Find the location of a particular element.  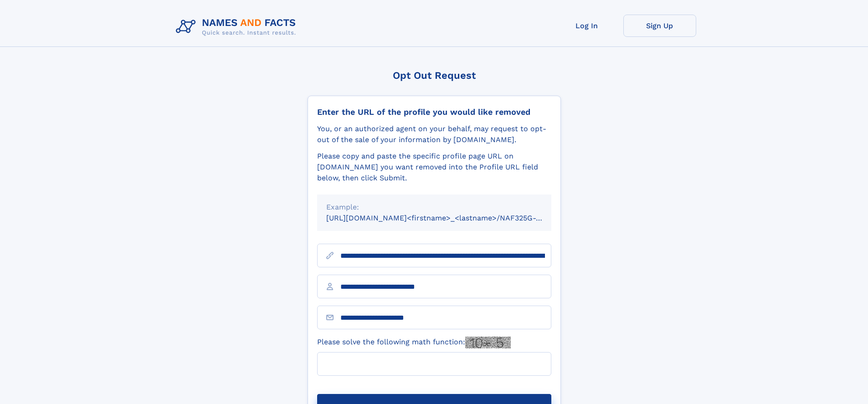

div: You, or an authorized agent on your behalf, may request to opt-out of the sale of your informatio... is located at coordinates (434, 134).